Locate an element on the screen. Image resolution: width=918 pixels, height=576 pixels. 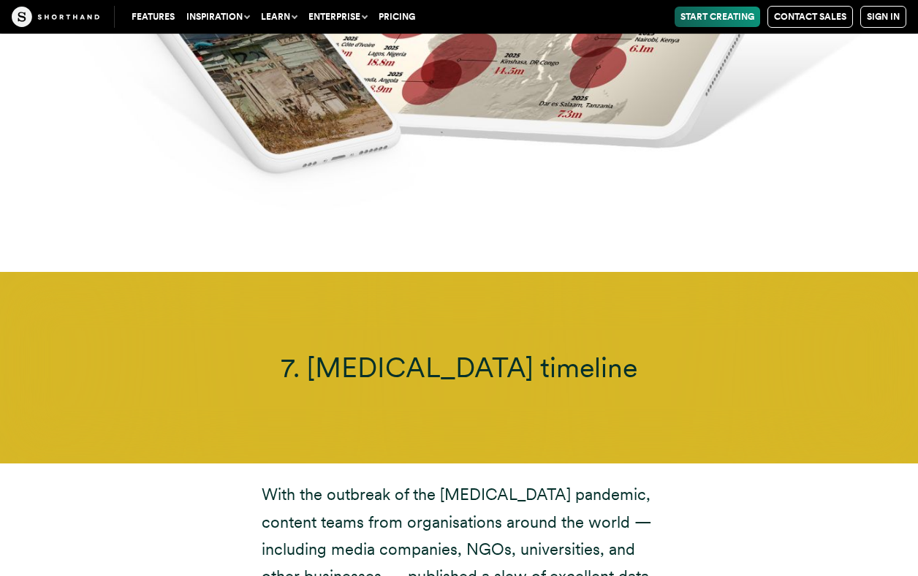
a: Start Creating is located at coordinates (717, 17).